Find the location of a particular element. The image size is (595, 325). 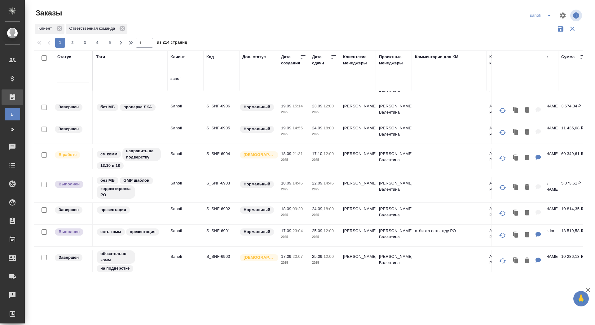

button: Сохранить фильтры is located at coordinates (560, 29).